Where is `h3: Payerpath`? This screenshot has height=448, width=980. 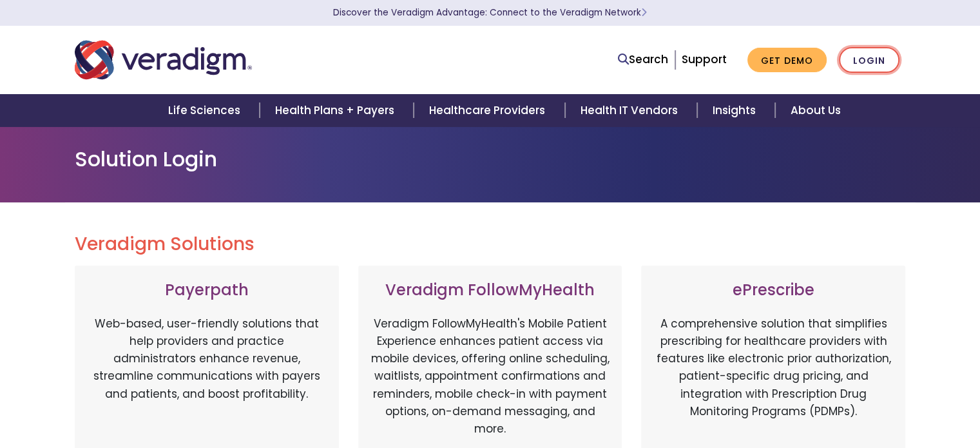 h3: Payerpath is located at coordinates (207, 290).